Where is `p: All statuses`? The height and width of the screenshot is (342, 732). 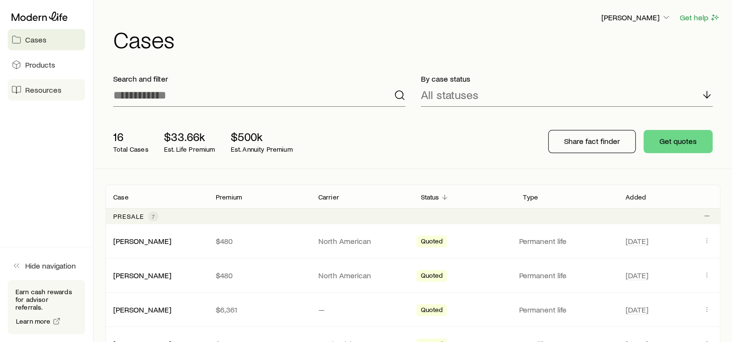 p: All statuses is located at coordinates (449, 95).